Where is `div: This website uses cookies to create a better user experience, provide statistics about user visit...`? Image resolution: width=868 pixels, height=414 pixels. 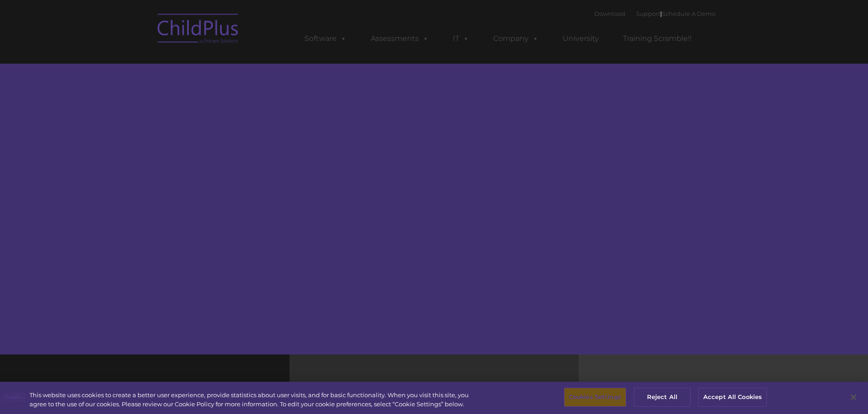 div: This website uses cookies to create a better user experience, provide statistics about user visit... is located at coordinates (253, 399).